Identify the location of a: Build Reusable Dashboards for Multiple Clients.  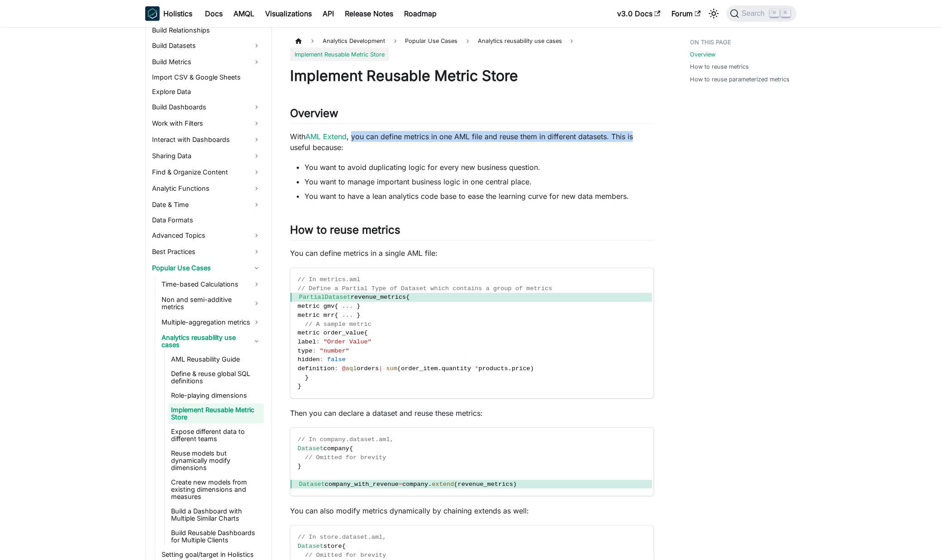
(215, 537).